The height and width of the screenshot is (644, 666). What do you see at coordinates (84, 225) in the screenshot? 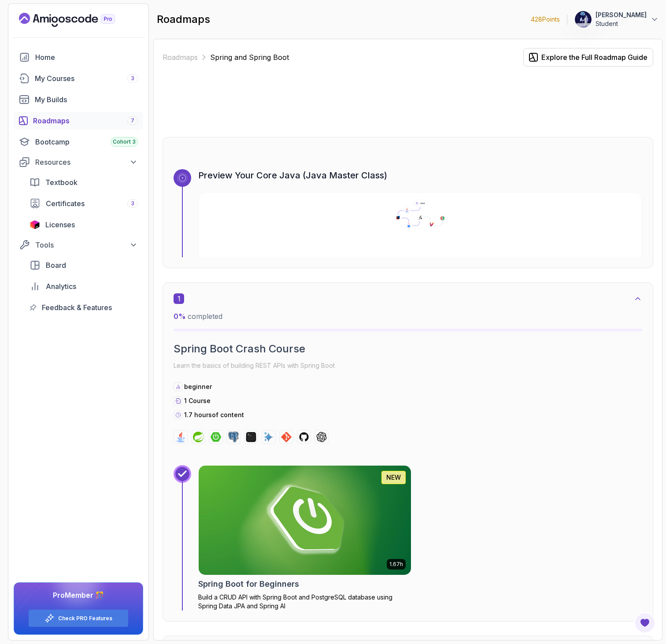
I see `a: licenses` at bounding box center [84, 225].